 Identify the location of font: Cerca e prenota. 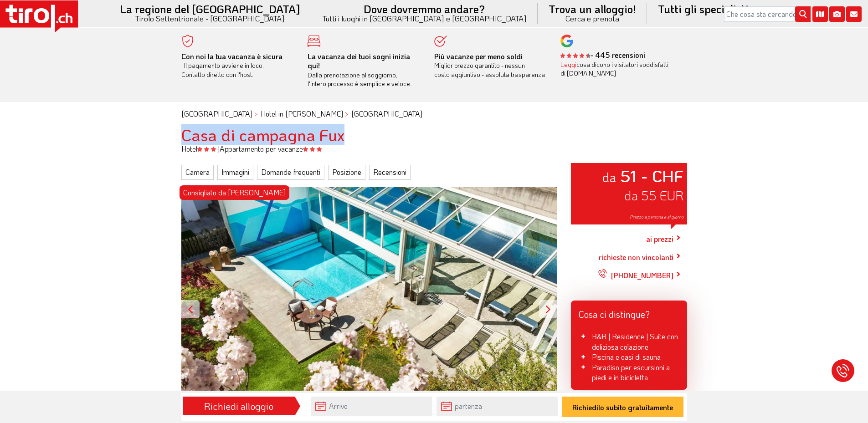
(592, 18).